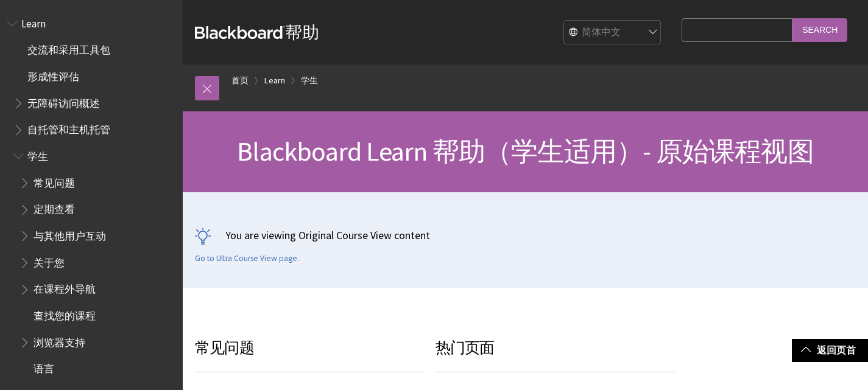  Describe the element at coordinates (34, 21) in the screenshot. I see `span: Learn` at that location.